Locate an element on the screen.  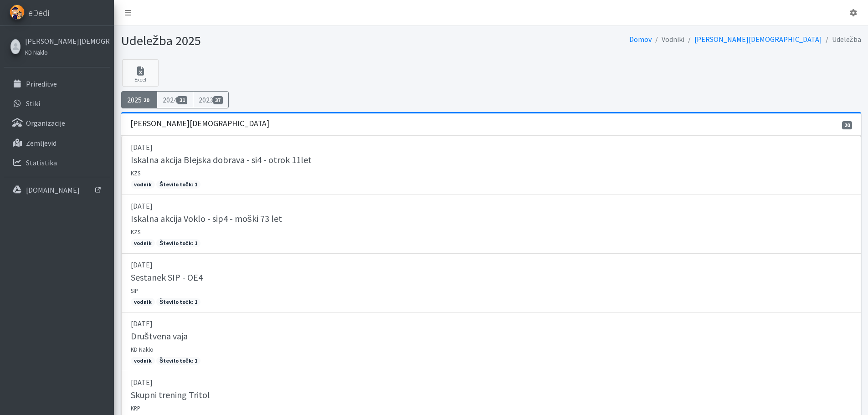
li: Udeležba is located at coordinates (842, 39).